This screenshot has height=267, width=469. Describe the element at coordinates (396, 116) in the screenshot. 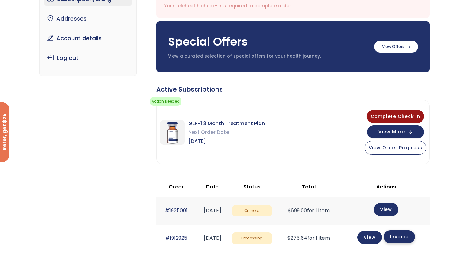

I see `button: Complete Check In` at that location.